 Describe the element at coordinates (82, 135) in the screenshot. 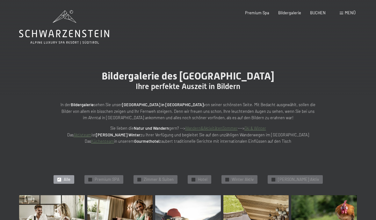

I see `a: Aktivteam` at that location.